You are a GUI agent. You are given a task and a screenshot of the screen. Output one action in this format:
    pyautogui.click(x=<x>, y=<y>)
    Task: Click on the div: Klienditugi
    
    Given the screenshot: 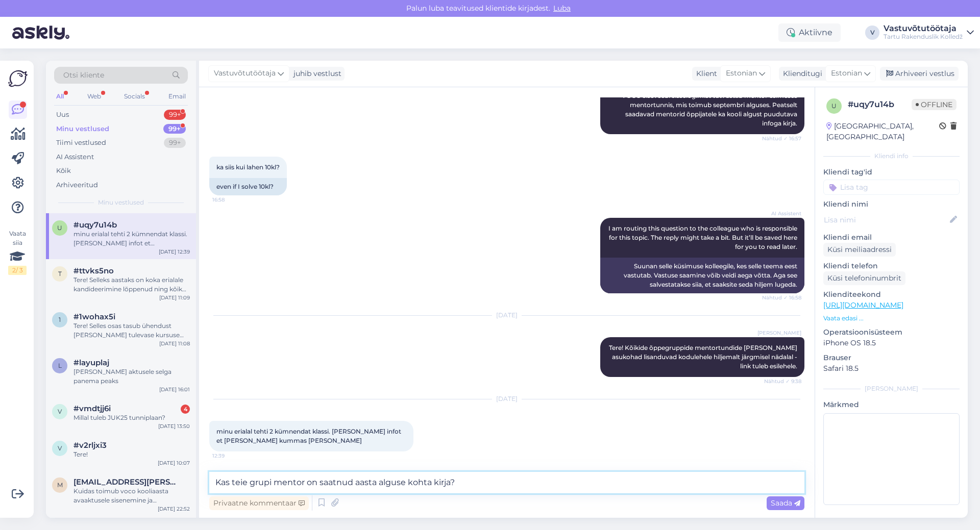 What is the action you would take?
    pyautogui.click(x=801, y=74)
    